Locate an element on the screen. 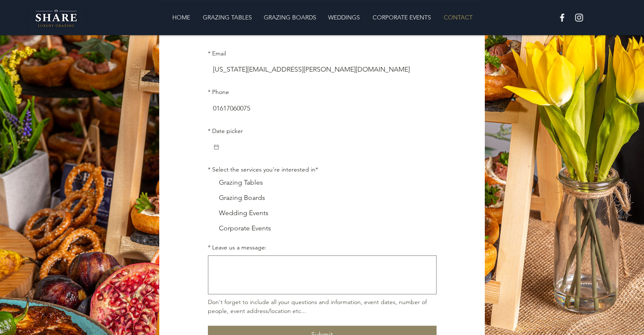 The image size is (644, 335). div: Grazing Boards is located at coordinates (242, 198).